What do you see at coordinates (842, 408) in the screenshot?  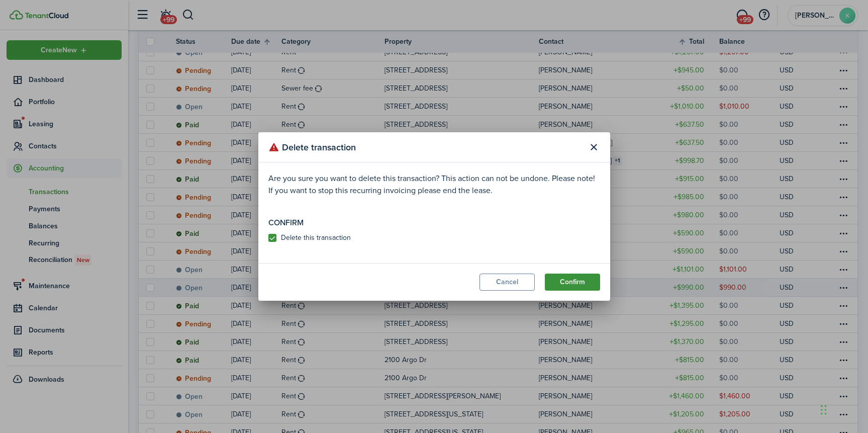 I see `div: Chat Widget` at bounding box center [842, 408].